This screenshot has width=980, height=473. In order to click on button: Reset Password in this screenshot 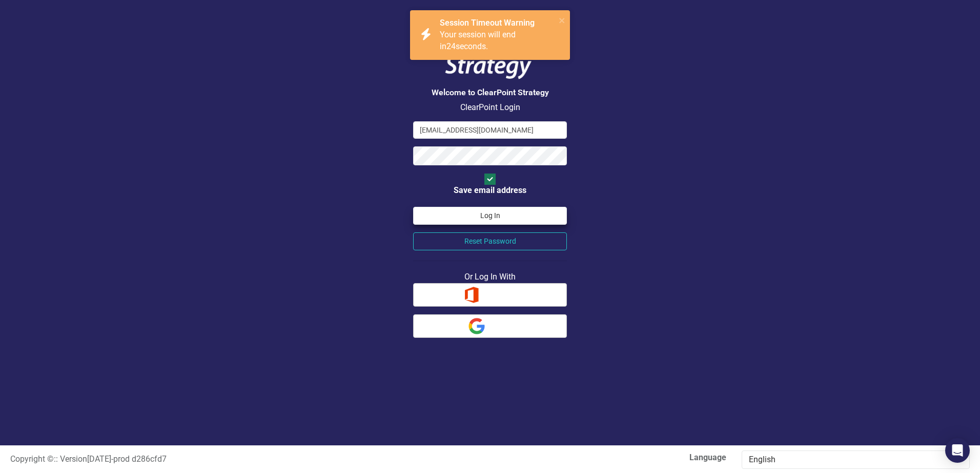, I will do `click(490, 241)`.